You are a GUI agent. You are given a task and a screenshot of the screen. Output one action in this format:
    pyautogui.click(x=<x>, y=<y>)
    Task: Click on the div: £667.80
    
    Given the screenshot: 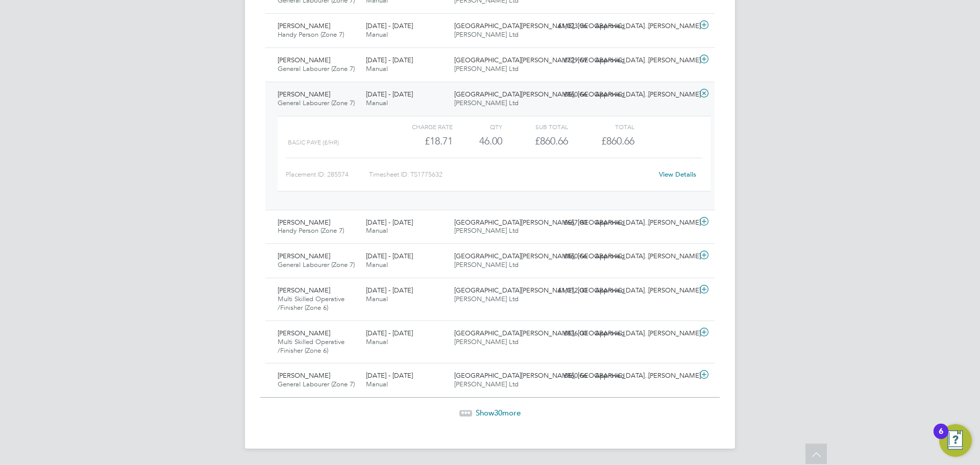 What is the action you would take?
    pyautogui.click(x=565, y=222)
    